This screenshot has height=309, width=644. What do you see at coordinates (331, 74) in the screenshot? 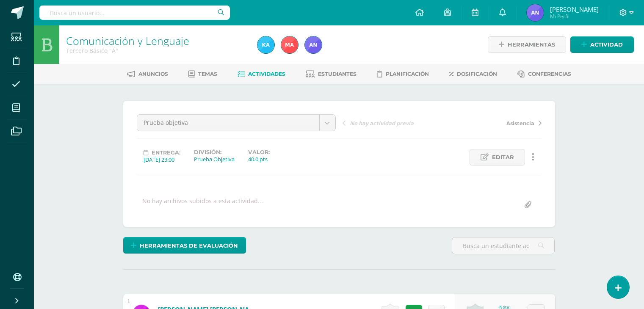
I see `a: Estudiantes` at bounding box center [331, 74].